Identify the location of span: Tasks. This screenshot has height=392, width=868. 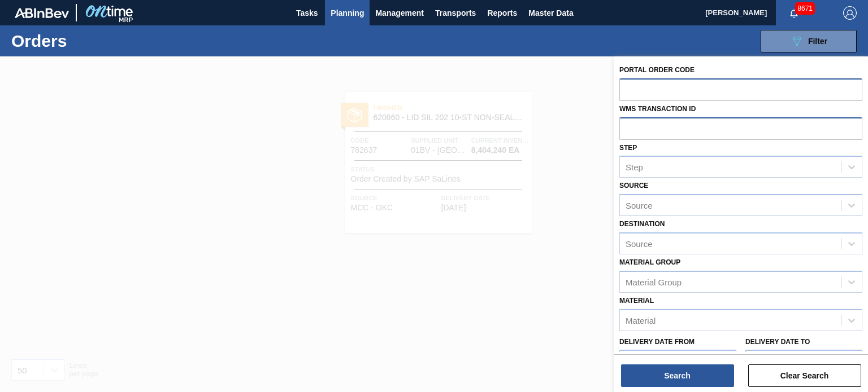
(307, 13).